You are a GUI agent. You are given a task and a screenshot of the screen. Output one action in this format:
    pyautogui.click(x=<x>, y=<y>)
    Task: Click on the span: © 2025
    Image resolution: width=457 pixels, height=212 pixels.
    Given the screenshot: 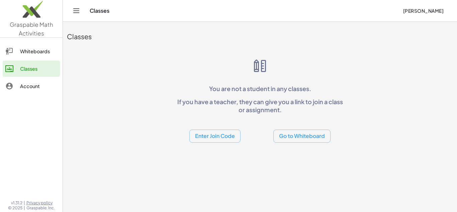 What is the action you would take?
    pyautogui.click(x=15, y=208)
    